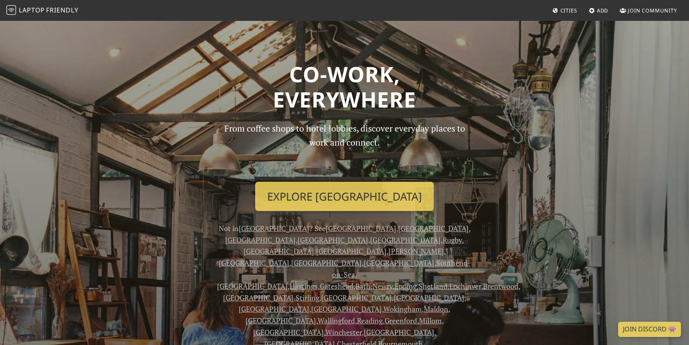 The width and height of the screenshot is (689, 345). Describe the element at coordinates (650, 329) in the screenshot. I see `a: Join Discord 👾` at that location.